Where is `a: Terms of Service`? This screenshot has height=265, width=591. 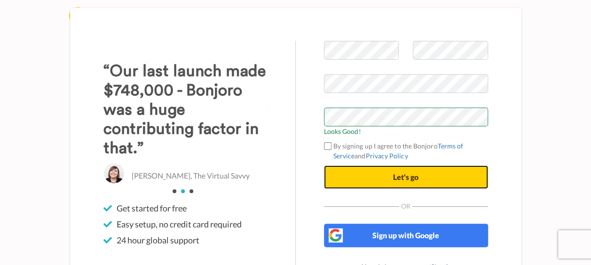
a: Terms of Service is located at coordinates (398, 151).